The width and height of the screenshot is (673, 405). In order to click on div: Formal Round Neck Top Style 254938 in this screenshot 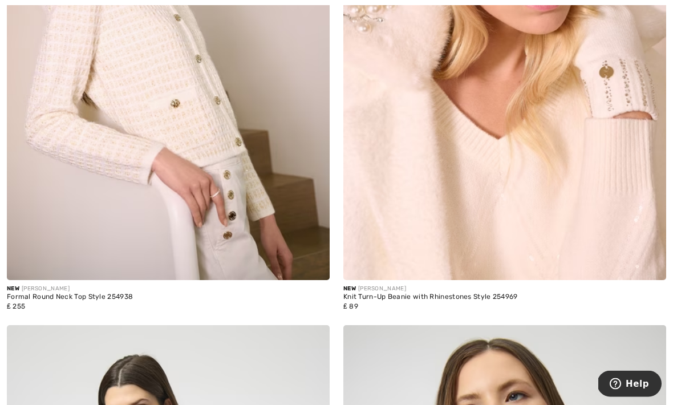, I will do `click(168, 298)`.